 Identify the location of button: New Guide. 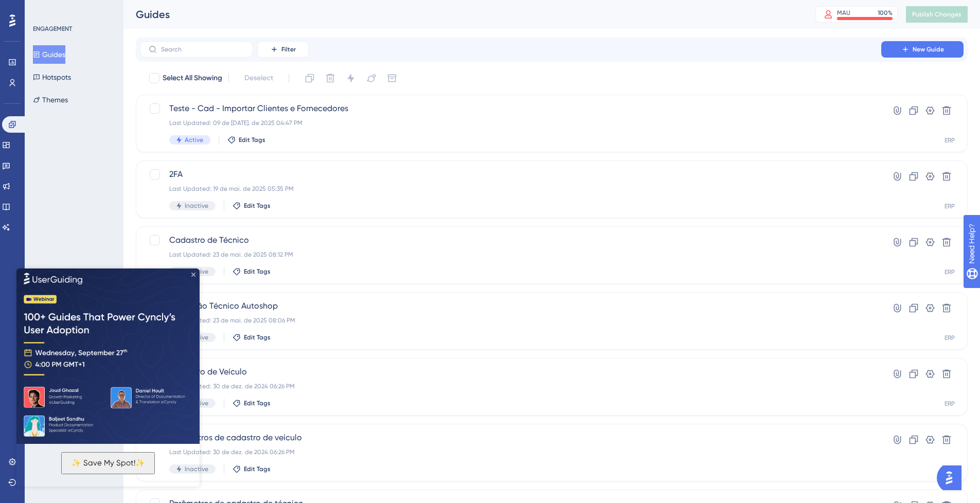
(922, 50).